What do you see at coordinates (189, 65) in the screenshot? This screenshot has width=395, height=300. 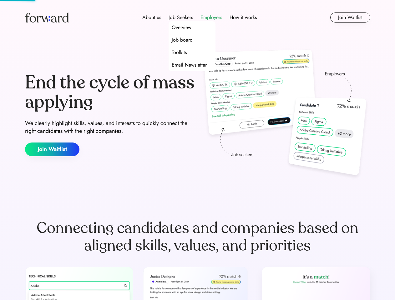 I see `div: Email Newsletter` at bounding box center [189, 65].